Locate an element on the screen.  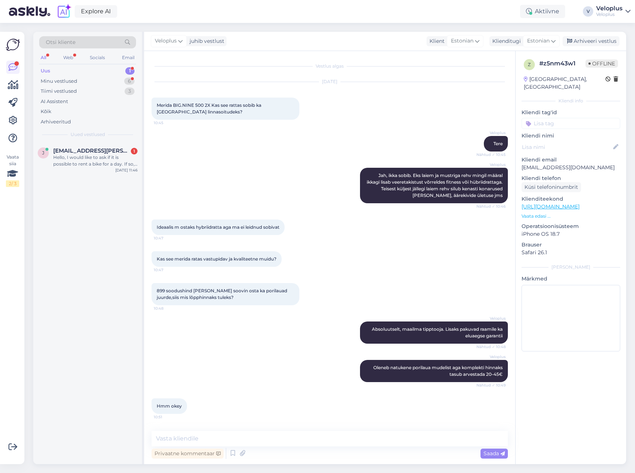
div: # z5nm43w1 is located at coordinates (562, 64).